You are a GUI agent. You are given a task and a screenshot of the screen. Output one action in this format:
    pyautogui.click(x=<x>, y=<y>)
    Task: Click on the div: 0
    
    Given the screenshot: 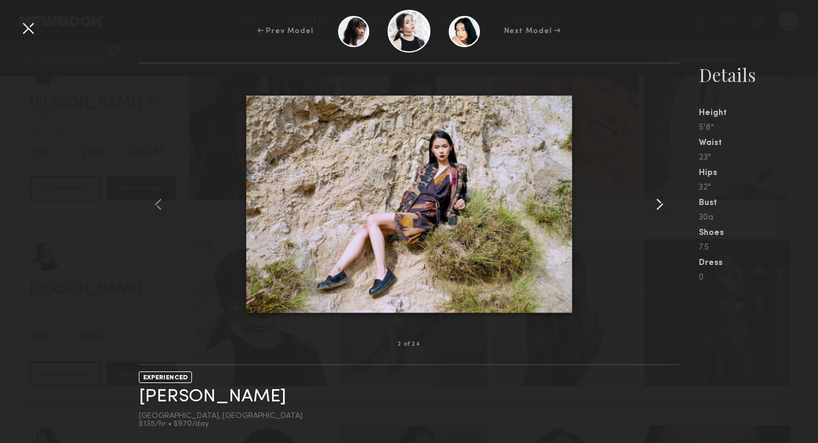 What is the action you would take?
    pyautogui.click(x=759, y=278)
    